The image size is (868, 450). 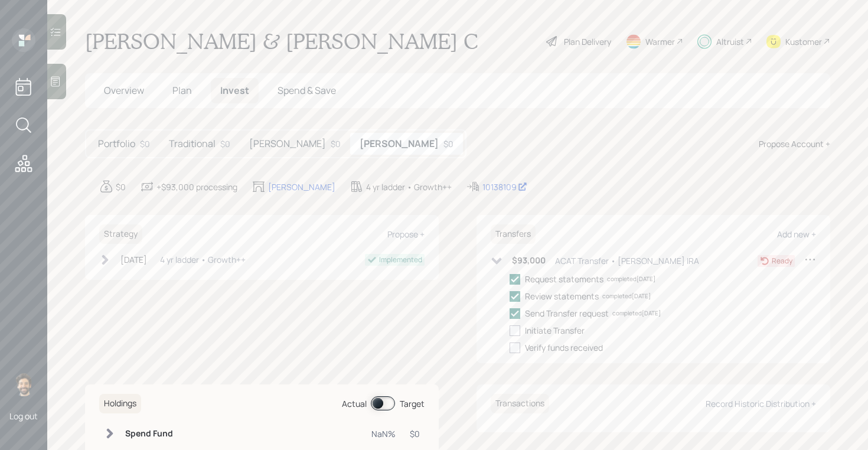 What do you see at coordinates (306, 91) in the screenshot?
I see `span: Spend & Save` at bounding box center [306, 91].